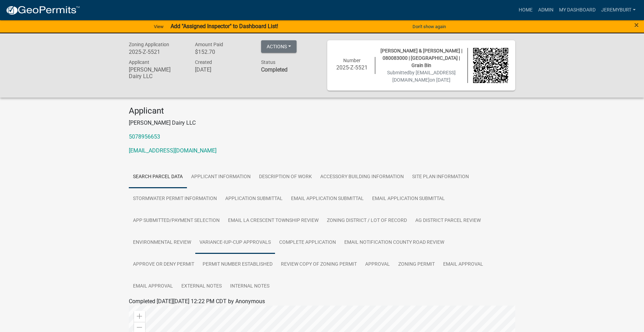 The height and width of the screenshot is (332, 644). I want to click on a: VARIANCE-IUP-CUP APPROVALS, so click(235, 243).